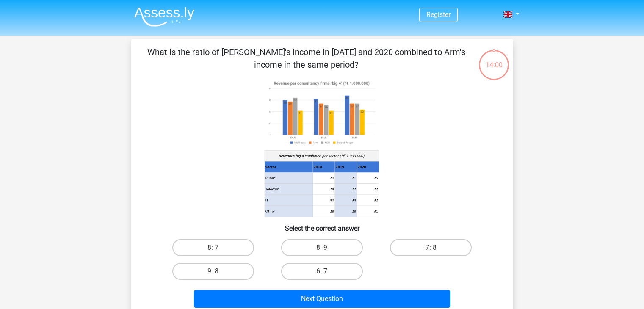 This screenshot has height=309, width=644. What do you see at coordinates (494, 60) in the screenshot?
I see `div: 14:00` at bounding box center [494, 60].